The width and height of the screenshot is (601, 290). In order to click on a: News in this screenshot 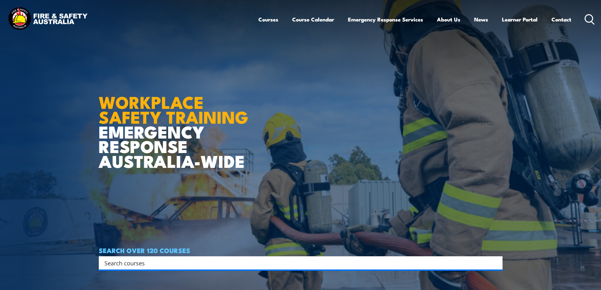, I will do `click(481, 19)`.